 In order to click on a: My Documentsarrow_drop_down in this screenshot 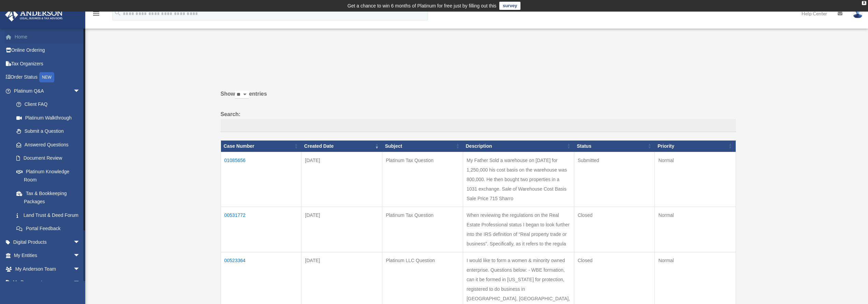, I will do `click(47, 283)`.